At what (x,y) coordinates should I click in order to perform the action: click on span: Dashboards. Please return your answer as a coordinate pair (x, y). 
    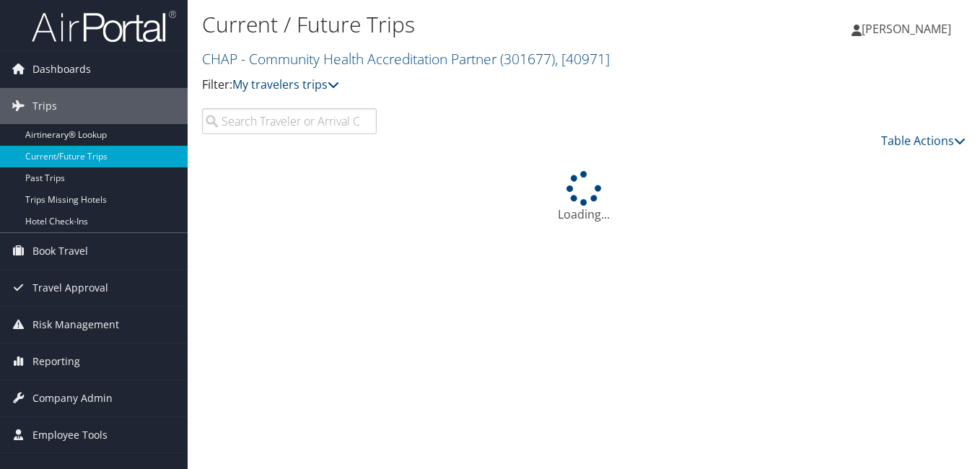
    Looking at the image, I should click on (62, 70).